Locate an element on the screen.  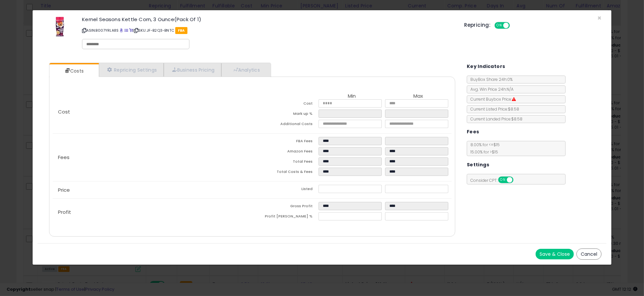
td: Amazon Fees is located at coordinates (285, 152).